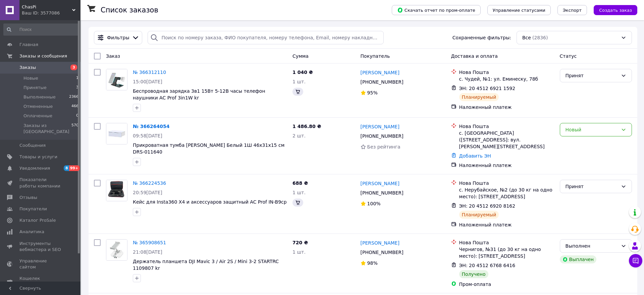 The image size is (644, 295). Describe the element at coordinates (38, 116) in the screenshot. I see `span: Оплаченные` at that location.